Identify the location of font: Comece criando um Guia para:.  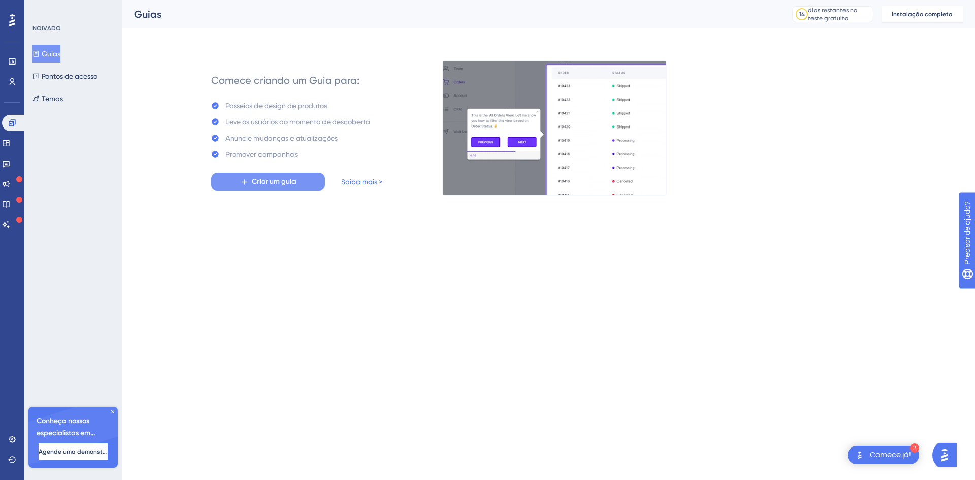
(285, 80).